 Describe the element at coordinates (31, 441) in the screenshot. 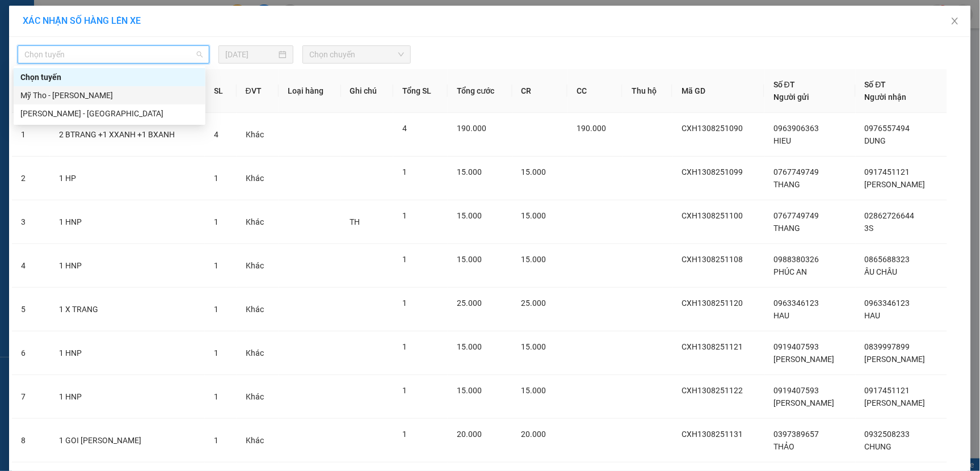

I see `td: 8` at that location.